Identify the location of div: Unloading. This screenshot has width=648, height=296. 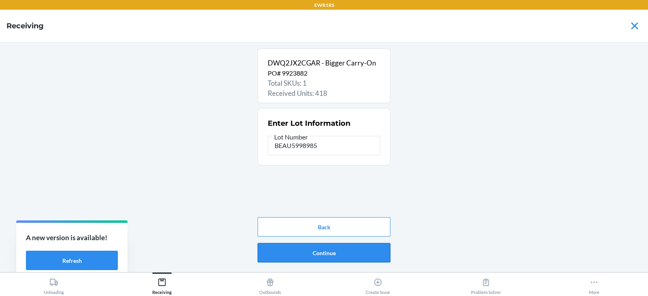
(54, 285).